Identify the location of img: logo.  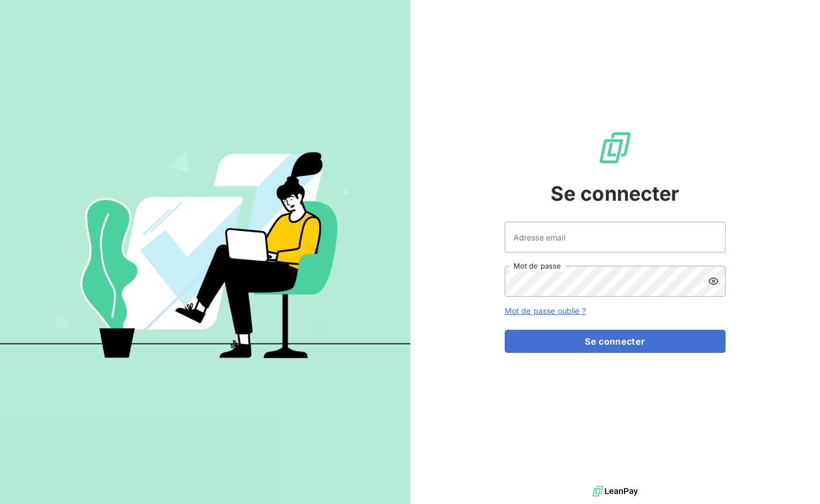
(615, 491).